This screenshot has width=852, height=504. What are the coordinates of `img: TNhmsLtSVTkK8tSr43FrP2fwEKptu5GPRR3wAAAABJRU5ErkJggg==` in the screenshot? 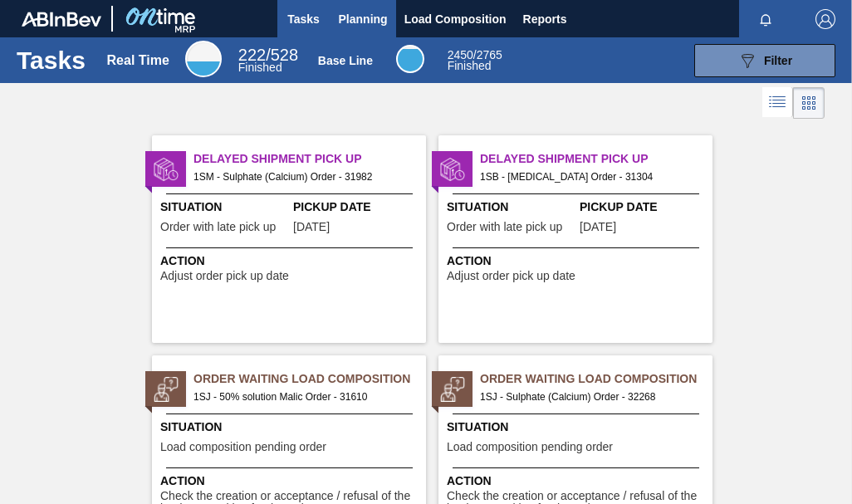 It's located at (62, 19).